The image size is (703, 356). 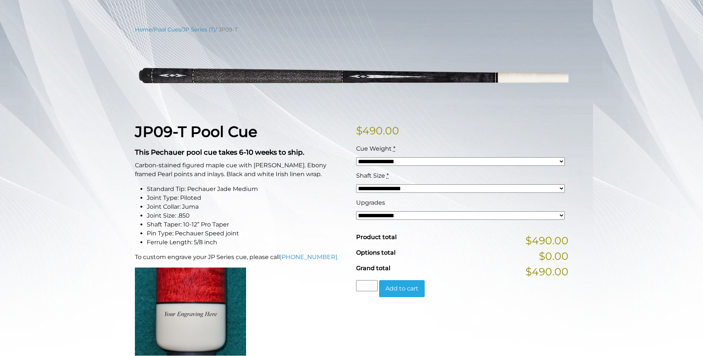 What do you see at coordinates (373, 268) in the screenshot?
I see `span: Grand total` at bounding box center [373, 268].